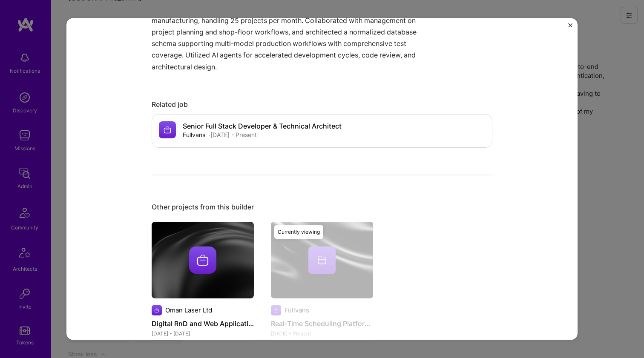 The height and width of the screenshot is (358, 644). I want to click on div: Currently viewing, so click(298, 232).